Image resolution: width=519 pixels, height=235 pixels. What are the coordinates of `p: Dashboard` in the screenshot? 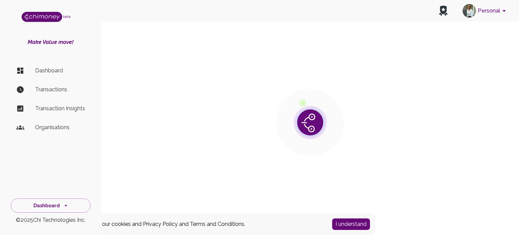 It's located at (60, 71).